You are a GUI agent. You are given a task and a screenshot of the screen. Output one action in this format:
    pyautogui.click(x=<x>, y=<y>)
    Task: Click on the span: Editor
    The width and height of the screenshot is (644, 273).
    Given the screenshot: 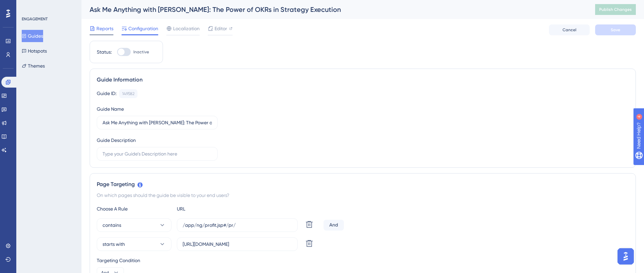 What is the action you would take?
    pyautogui.click(x=221, y=28)
    